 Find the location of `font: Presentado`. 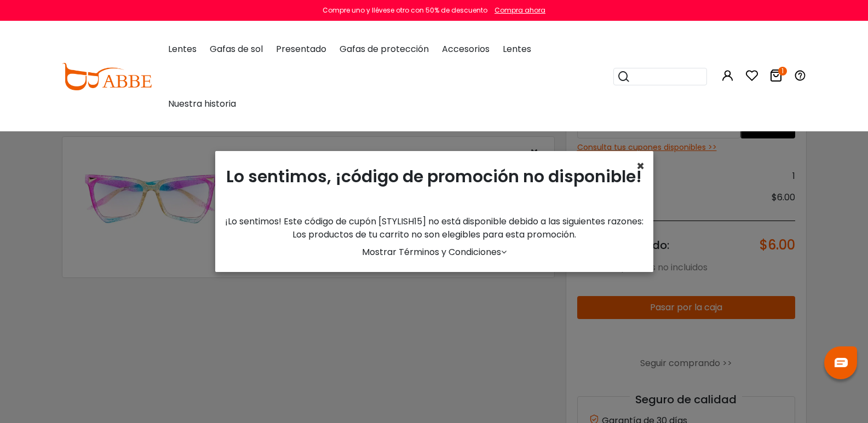

font: Presentado is located at coordinates (302, 49).